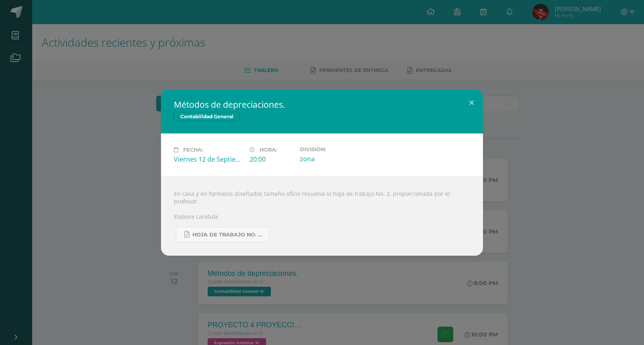  Describe the element at coordinates (322, 216) in the screenshot. I see `div: En casa y en formatos diseñados tamaño oficio resuelva la hoja de trabajo No. 2, proporcionada po...` at that location.